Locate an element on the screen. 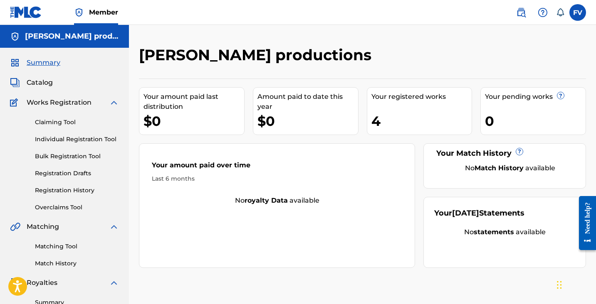 The height and width of the screenshot is (304, 596). div: Your Match History is located at coordinates (504, 153).